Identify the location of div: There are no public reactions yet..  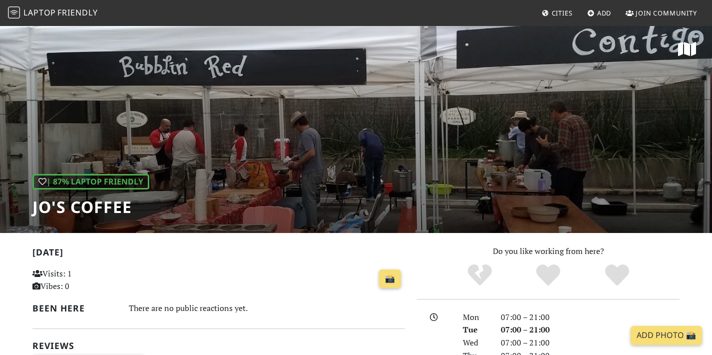
(267, 308).